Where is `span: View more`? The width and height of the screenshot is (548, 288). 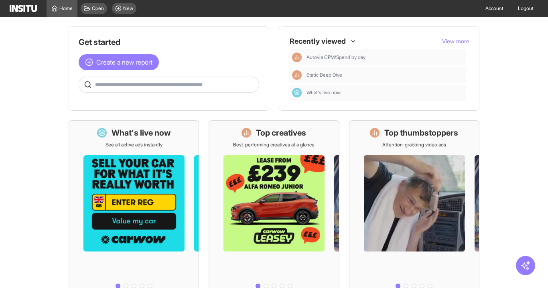 span: View more is located at coordinates (456, 41).